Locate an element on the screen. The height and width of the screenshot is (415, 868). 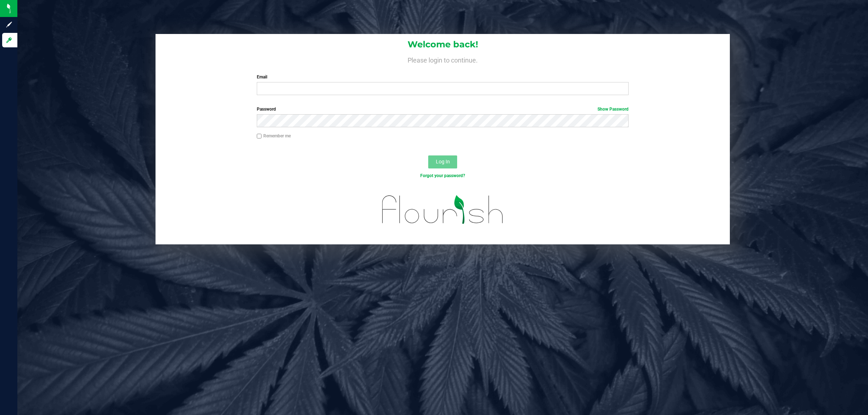
img: flourish_logo.svg is located at coordinates (443, 210).